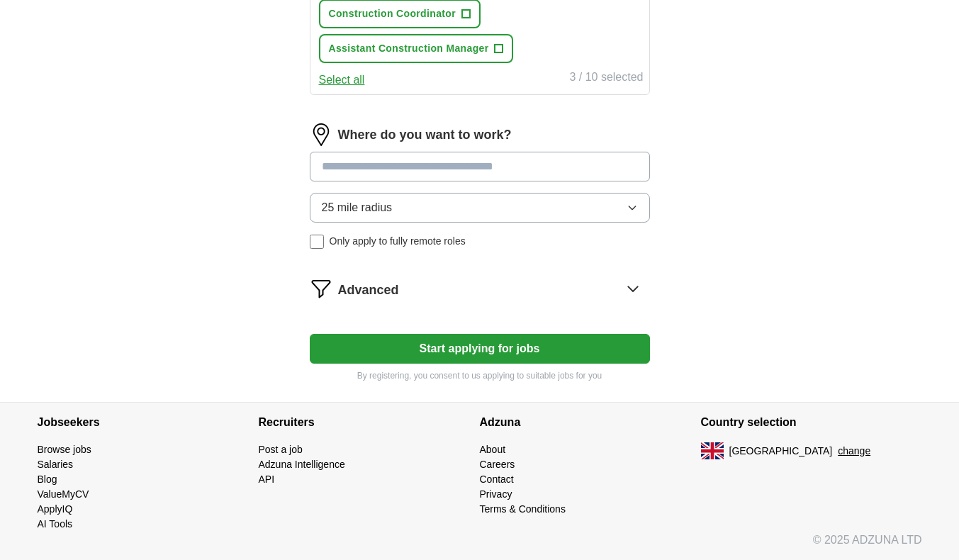 The image size is (959, 560). What do you see at coordinates (496, 494) in the screenshot?
I see `a: Privacy` at bounding box center [496, 494].